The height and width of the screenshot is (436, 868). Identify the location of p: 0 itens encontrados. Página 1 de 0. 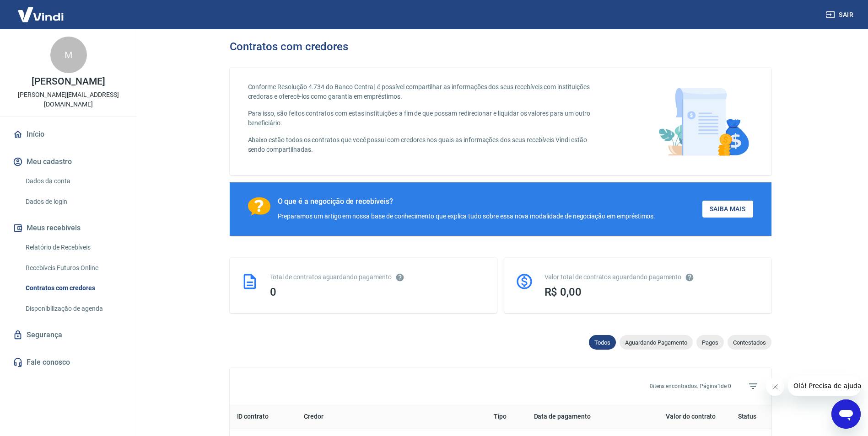
(690, 386).